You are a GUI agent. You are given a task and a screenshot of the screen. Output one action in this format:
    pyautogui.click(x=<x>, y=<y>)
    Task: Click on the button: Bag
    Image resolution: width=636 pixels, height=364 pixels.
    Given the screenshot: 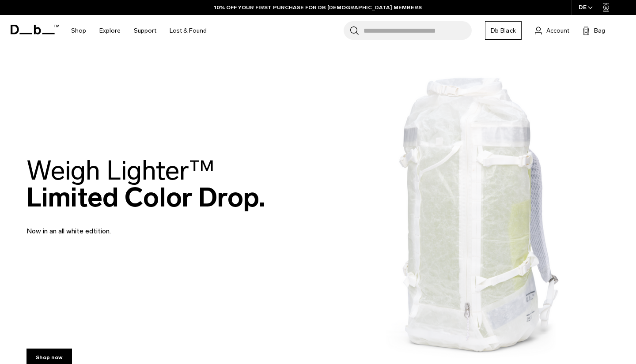 What is the action you would take?
    pyautogui.click(x=594, y=31)
    